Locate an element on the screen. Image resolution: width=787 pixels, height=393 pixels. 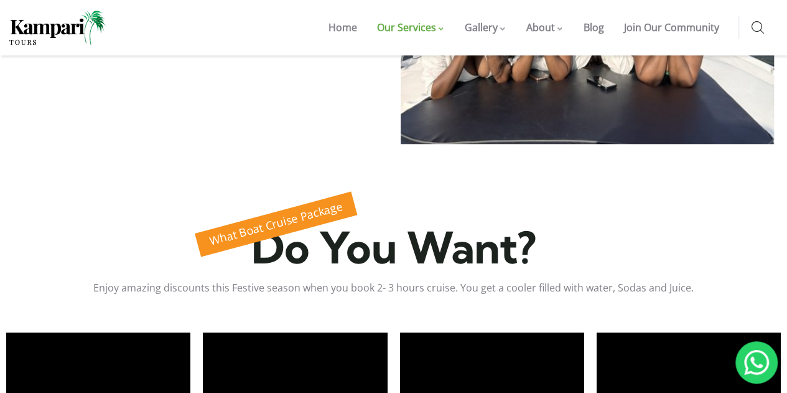
span: Home is located at coordinates (343, 27).